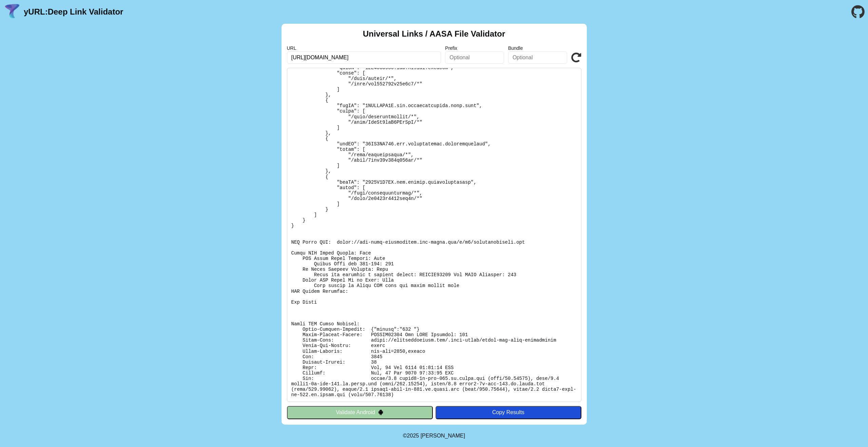 Image resolution: width=868 pixels, height=447 pixels. I want to click on img: yURL Logo, so click(12, 12).